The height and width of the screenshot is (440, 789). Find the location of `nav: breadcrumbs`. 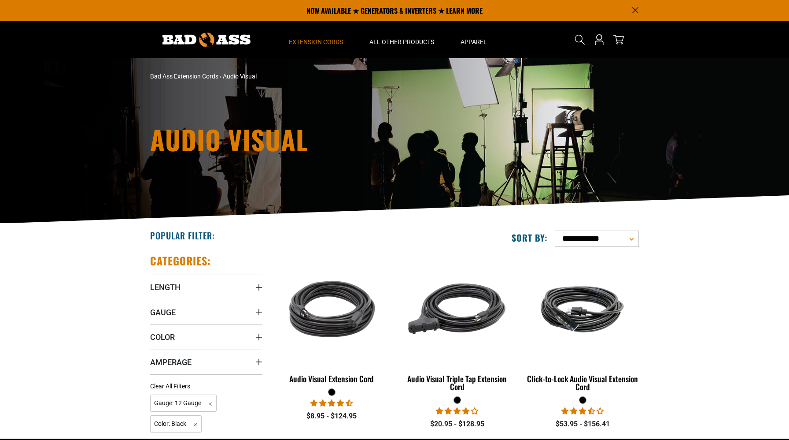

nav: breadcrumbs is located at coordinates (311, 76).